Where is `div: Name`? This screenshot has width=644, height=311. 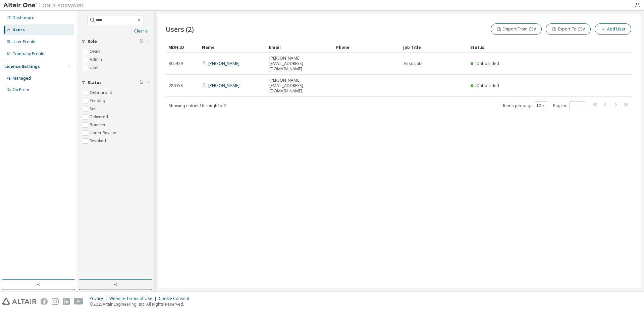 div: Name is located at coordinates (233, 47).